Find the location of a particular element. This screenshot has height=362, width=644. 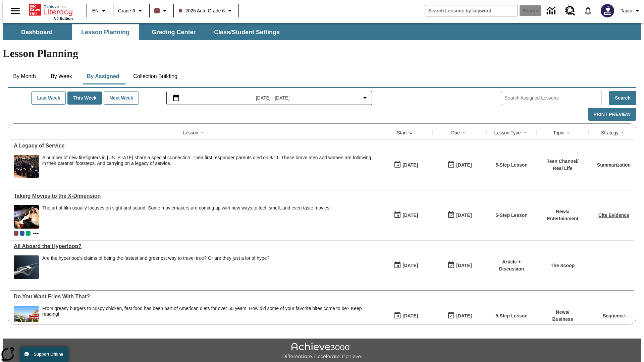

img: Artist rendering of Hyperloop TT vehicle entering a tunnel is located at coordinates (26, 267).